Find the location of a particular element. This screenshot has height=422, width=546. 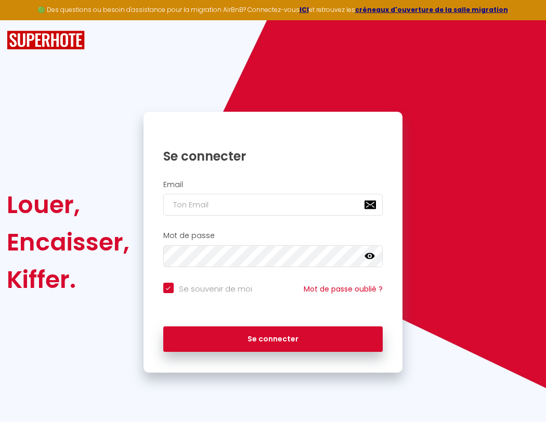

button: Se connecter is located at coordinates (273, 340).